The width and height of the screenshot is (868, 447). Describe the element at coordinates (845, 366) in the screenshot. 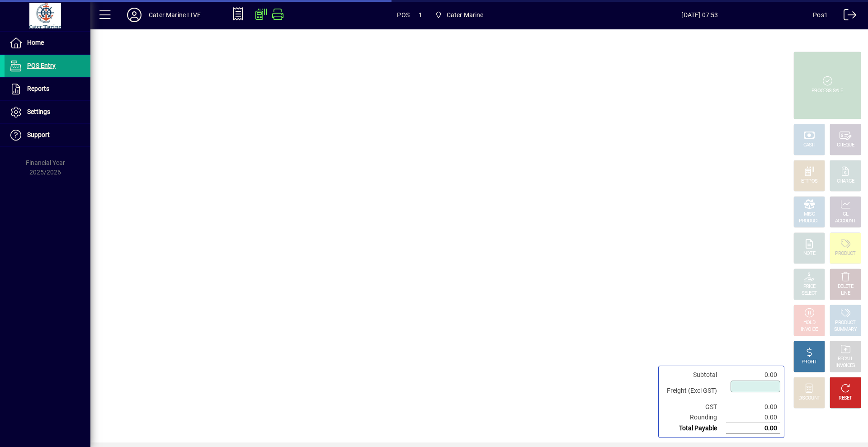

I see `div: INVOICES` at that location.